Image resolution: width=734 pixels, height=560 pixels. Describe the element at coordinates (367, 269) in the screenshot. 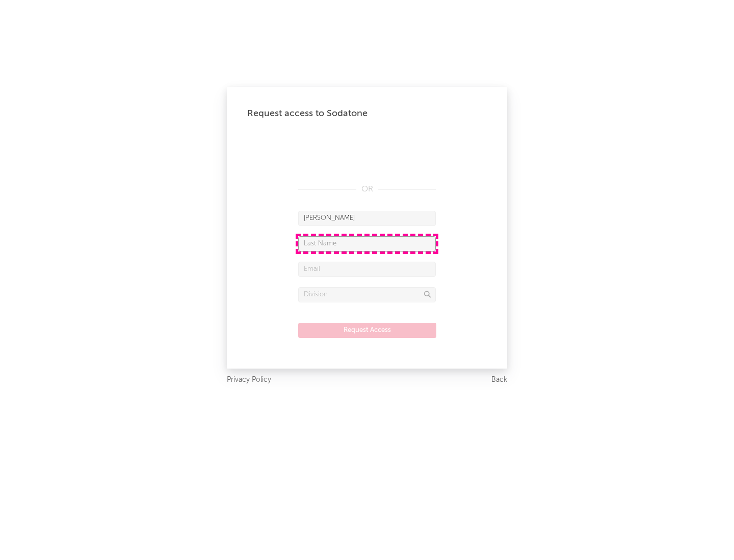

I see `input: Email` at that location.